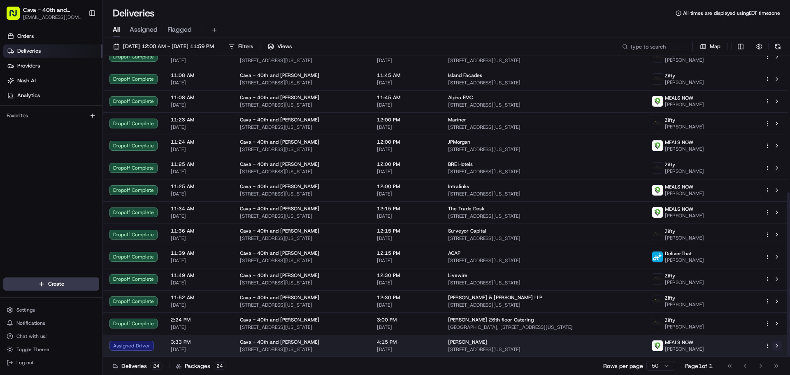 The height and width of the screenshot is (375, 790). I want to click on a: 📗Knowledge Base, so click(35, 188).